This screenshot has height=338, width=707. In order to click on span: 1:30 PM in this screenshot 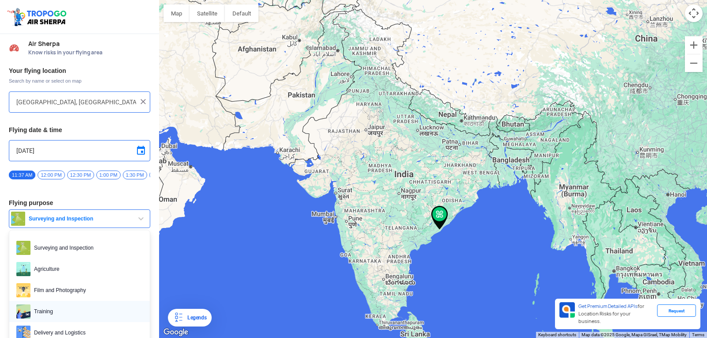, I will do `click(135, 175)`.